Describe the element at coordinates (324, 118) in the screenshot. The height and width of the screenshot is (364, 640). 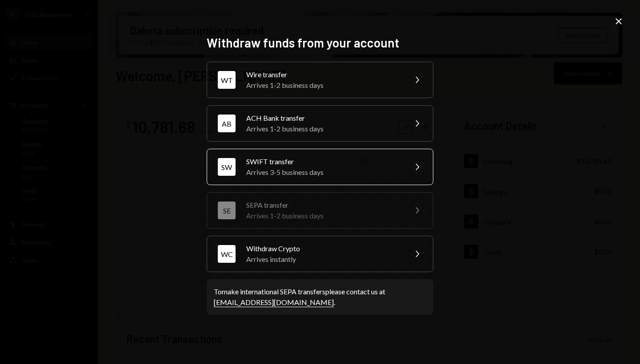
I see `div: ACH Bank transfer` at that location.